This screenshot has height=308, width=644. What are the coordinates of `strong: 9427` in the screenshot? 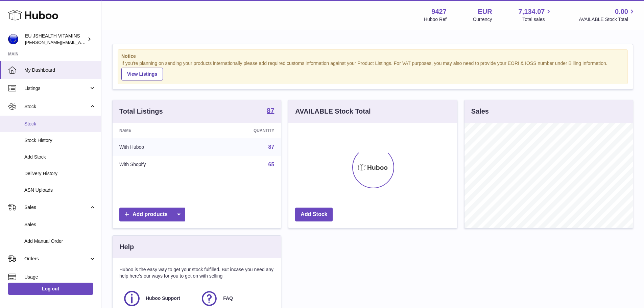 It's located at (439, 12).